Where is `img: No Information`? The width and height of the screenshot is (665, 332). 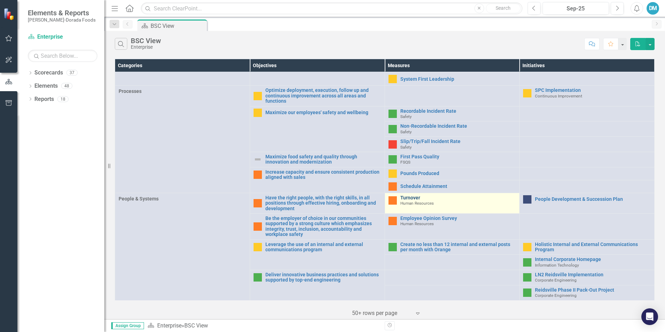
img: No Information is located at coordinates (528, 199).